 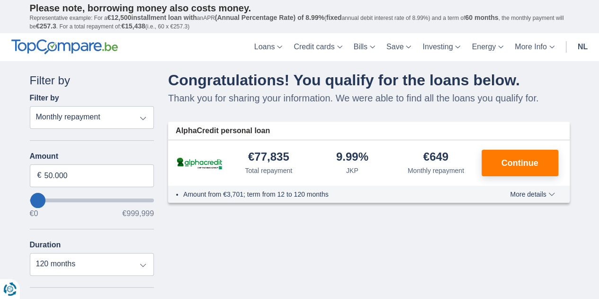 What do you see at coordinates (141, 8) in the screenshot?
I see `font: Please note, borrowing money also costs money.` at bounding box center [141, 8].